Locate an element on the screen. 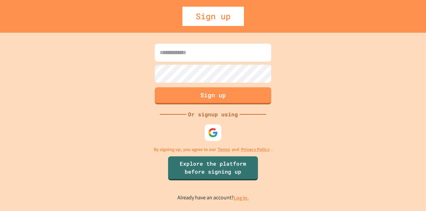 Image resolution: width=426 pixels, height=211 pixels. p: By signing up, you agree to our and . is located at coordinates (213, 149).